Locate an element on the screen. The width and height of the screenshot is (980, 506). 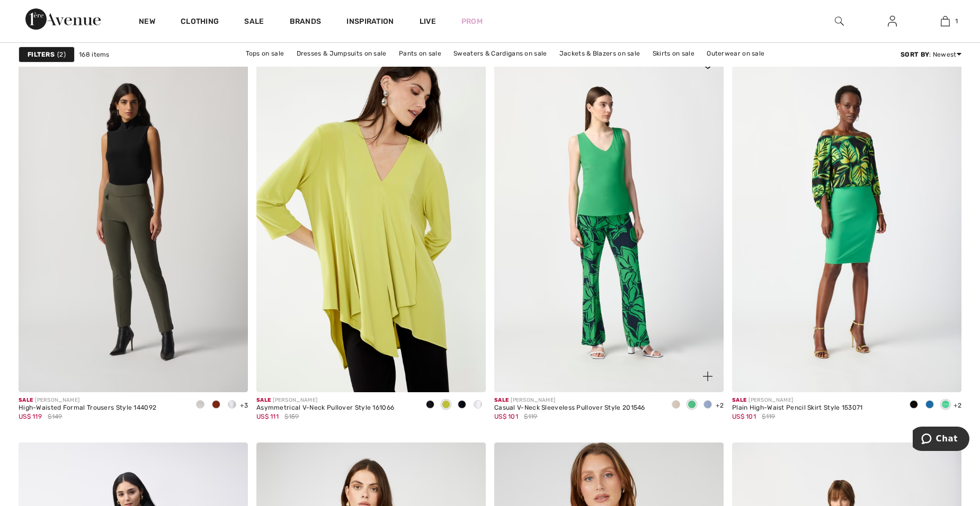
div: Oasis is located at coordinates (930, 405).